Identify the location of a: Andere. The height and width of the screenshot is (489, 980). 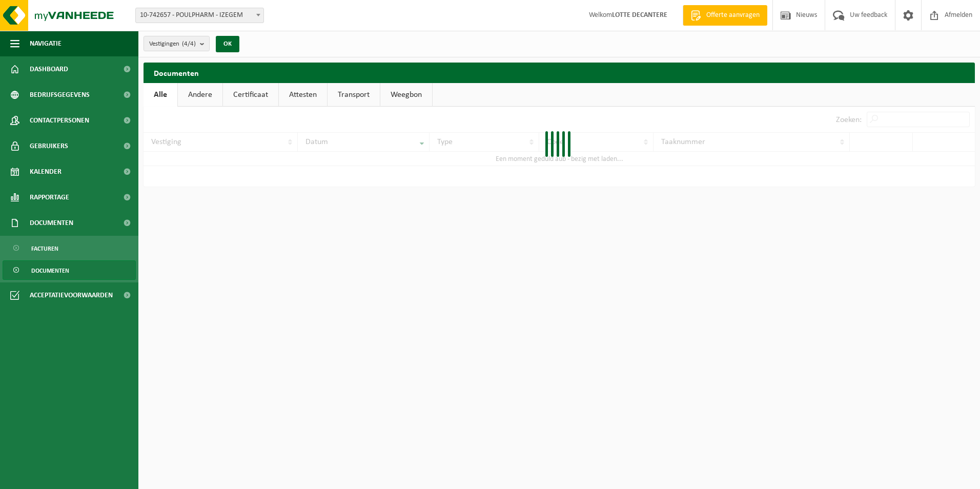
(200, 95).